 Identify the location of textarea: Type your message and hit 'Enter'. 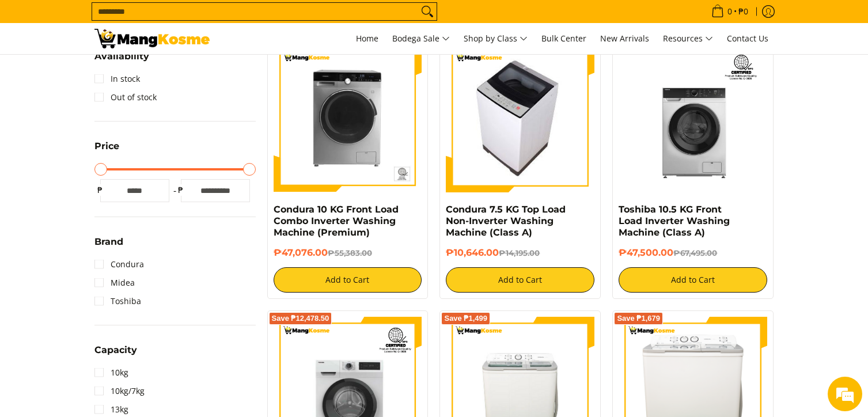
(112, 307).